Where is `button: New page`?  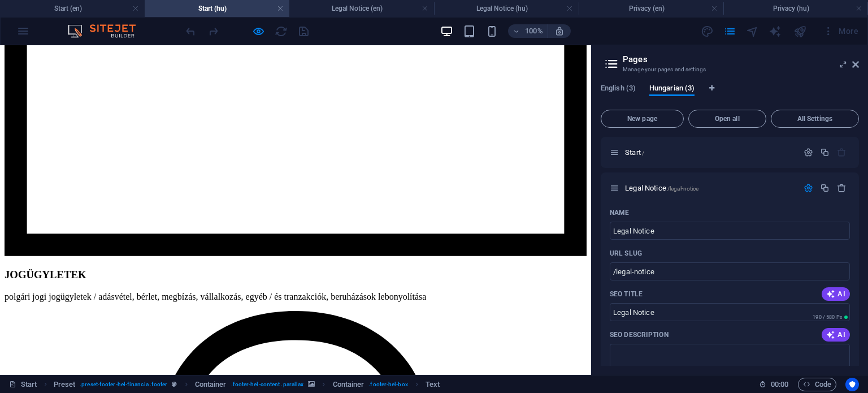
button: New page is located at coordinates (641, 119).